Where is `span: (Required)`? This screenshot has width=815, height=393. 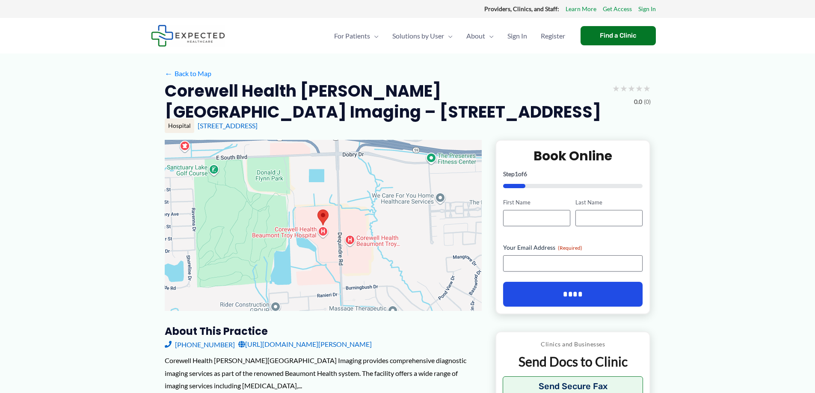
span: (Required) is located at coordinates (570, 248).